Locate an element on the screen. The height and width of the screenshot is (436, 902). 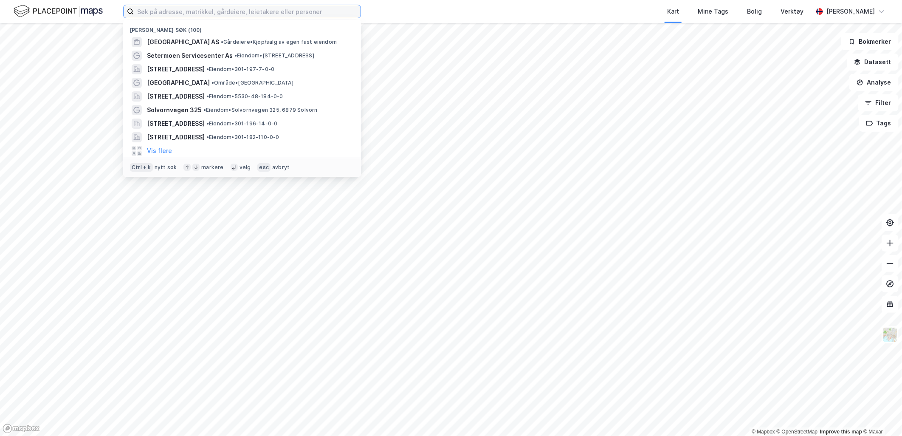
div: markere is located at coordinates (212, 167).